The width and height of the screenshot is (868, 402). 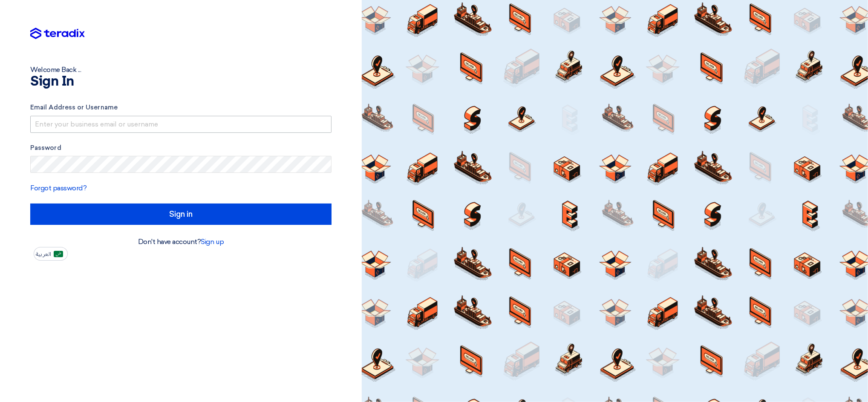 What do you see at coordinates (51, 254) in the screenshot?
I see `button: العربية` at bounding box center [51, 254].